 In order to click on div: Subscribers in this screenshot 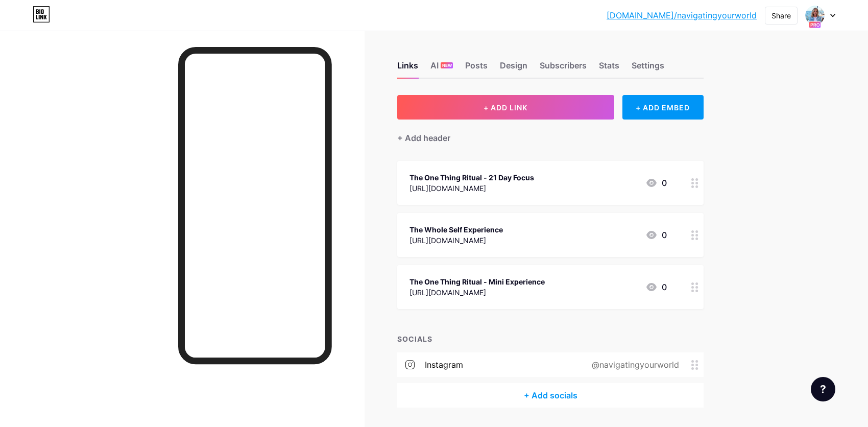, I will do `click(563, 69)`.